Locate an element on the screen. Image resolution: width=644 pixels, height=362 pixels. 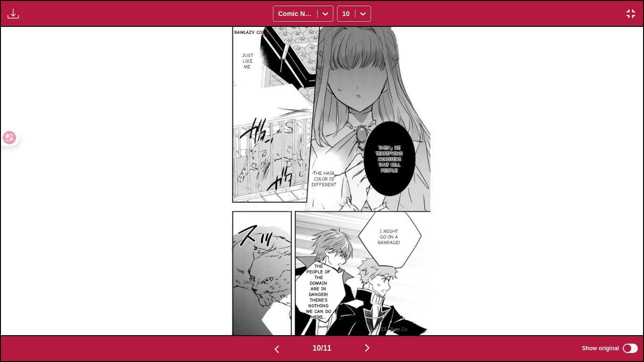
span: 10 / 11 is located at coordinates (322, 348).